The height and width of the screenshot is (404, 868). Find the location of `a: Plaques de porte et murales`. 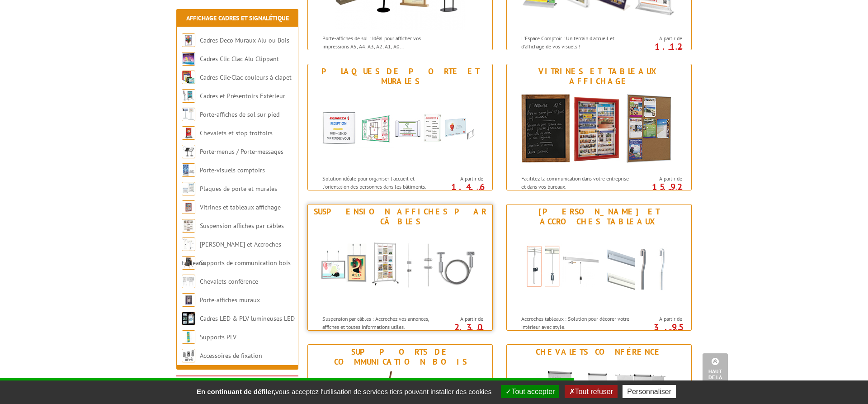

a: Plaques de porte et murales is located at coordinates (238, 188).